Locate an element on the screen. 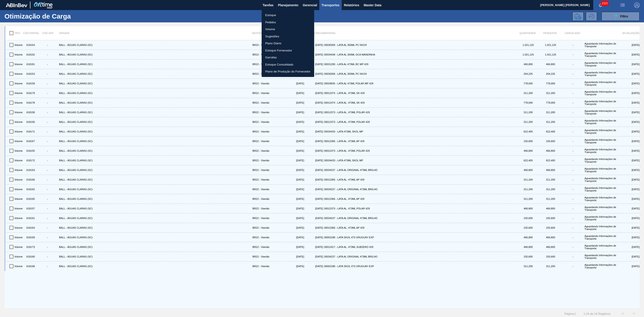 The image size is (644, 317). a: Plano Diário is located at coordinates (288, 44).